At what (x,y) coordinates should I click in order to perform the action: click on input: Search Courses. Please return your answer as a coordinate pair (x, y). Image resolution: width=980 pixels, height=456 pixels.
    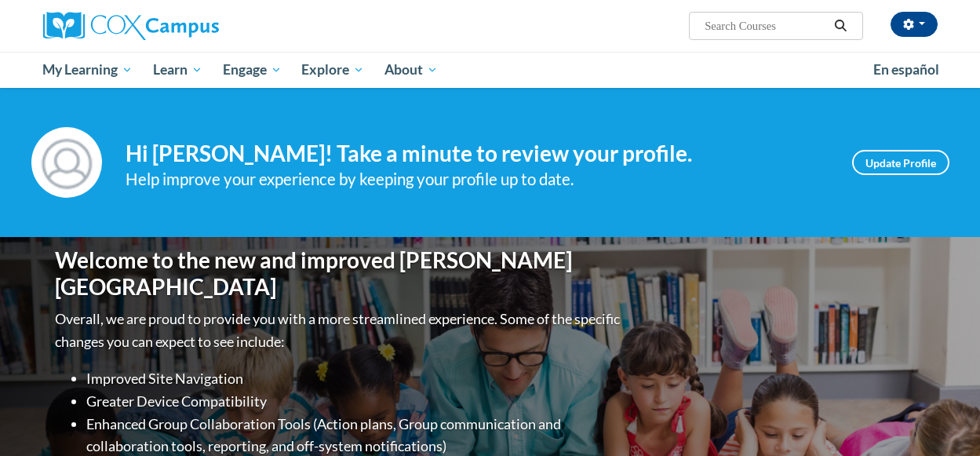
    Looking at the image, I should click on (766, 26).